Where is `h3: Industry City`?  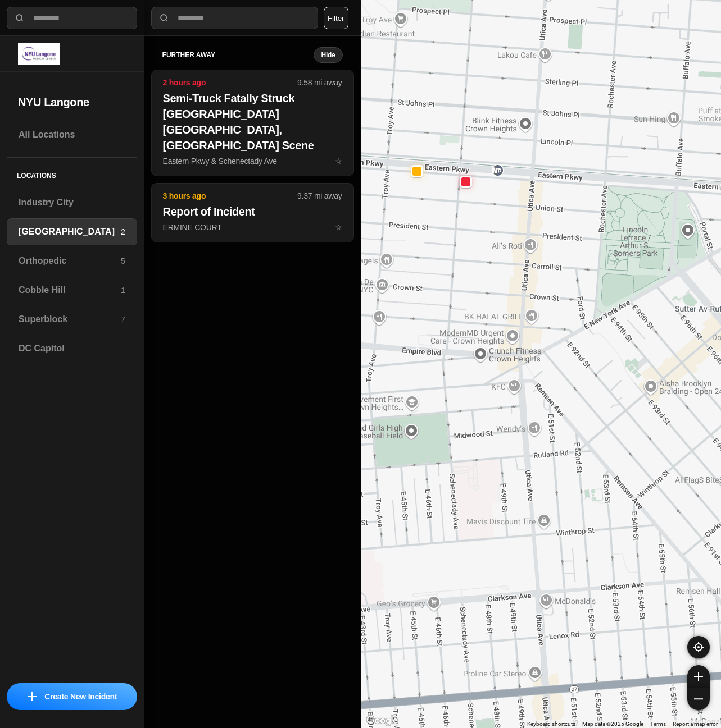 h3: Industry City is located at coordinates (72, 203).